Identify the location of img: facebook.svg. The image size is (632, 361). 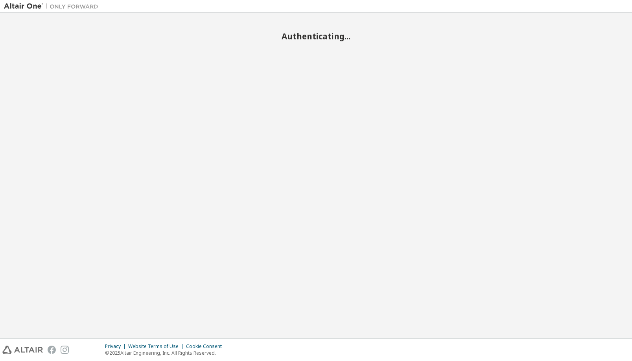
(52, 349).